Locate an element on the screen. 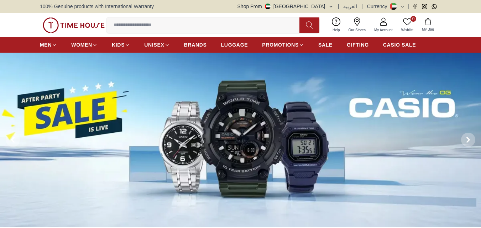  img: United Arab Emirates is located at coordinates (268, 6).